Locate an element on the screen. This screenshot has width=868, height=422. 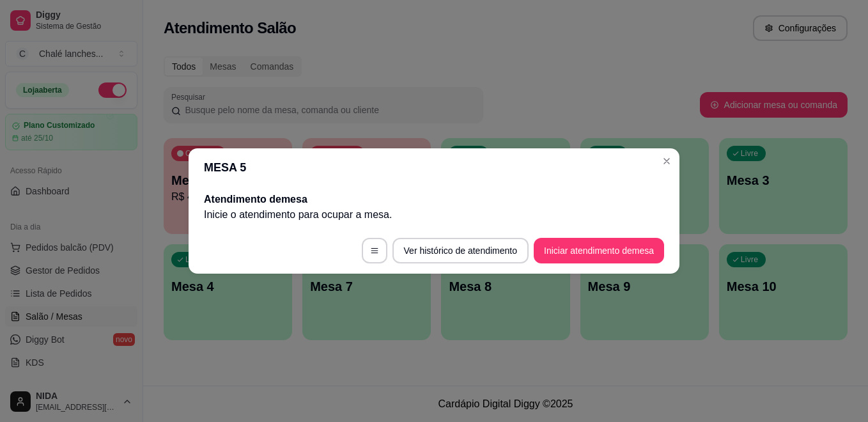
button: Iniciar atendimento demesa is located at coordinates (599, 251).